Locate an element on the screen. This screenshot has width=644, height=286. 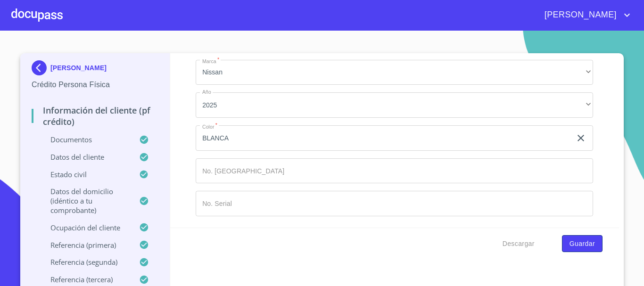
p: Datos del cliente is located at coordinates (85, 157).